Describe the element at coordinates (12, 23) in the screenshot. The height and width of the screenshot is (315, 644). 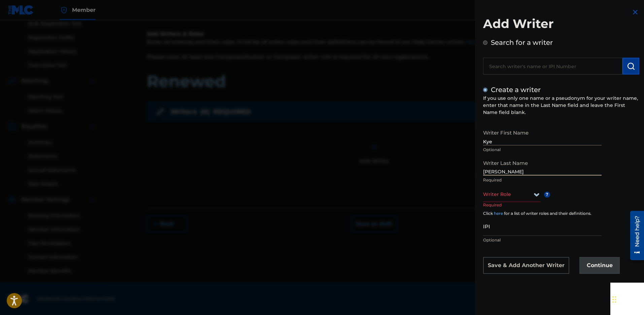
I see `div: Need help?` at that location.